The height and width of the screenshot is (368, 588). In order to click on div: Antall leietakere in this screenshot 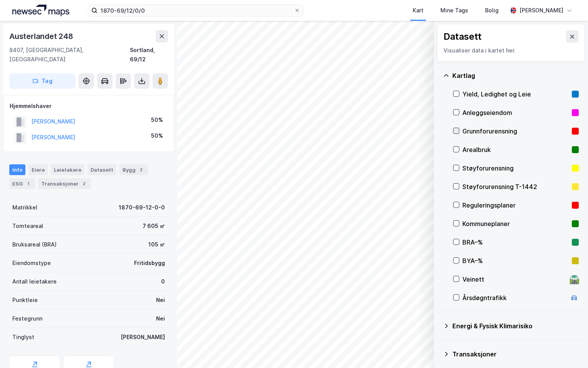, I will do `click(34, 282)`.